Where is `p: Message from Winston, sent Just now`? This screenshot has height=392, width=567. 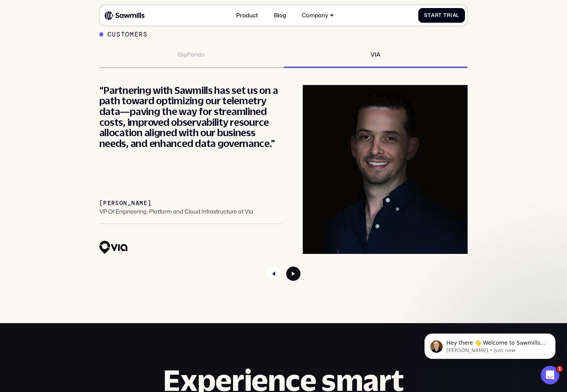 p: Message from Winston, sent Just now is located at coordinates (83, 33).